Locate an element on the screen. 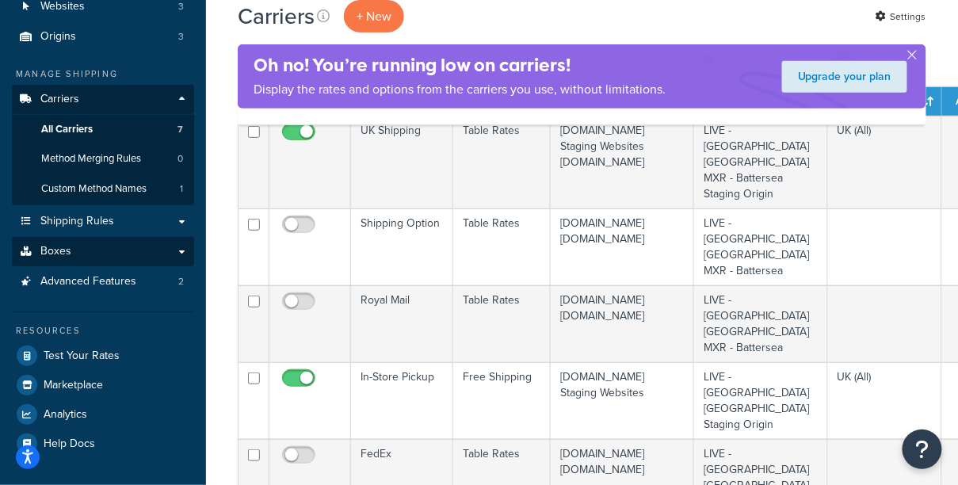  span: 1 is located at coordinates (181, 189).